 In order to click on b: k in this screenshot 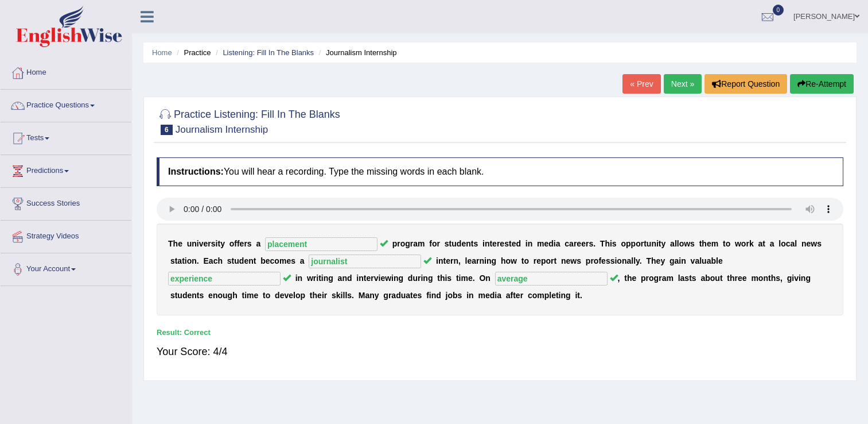, I will do `click(751, 243)`.